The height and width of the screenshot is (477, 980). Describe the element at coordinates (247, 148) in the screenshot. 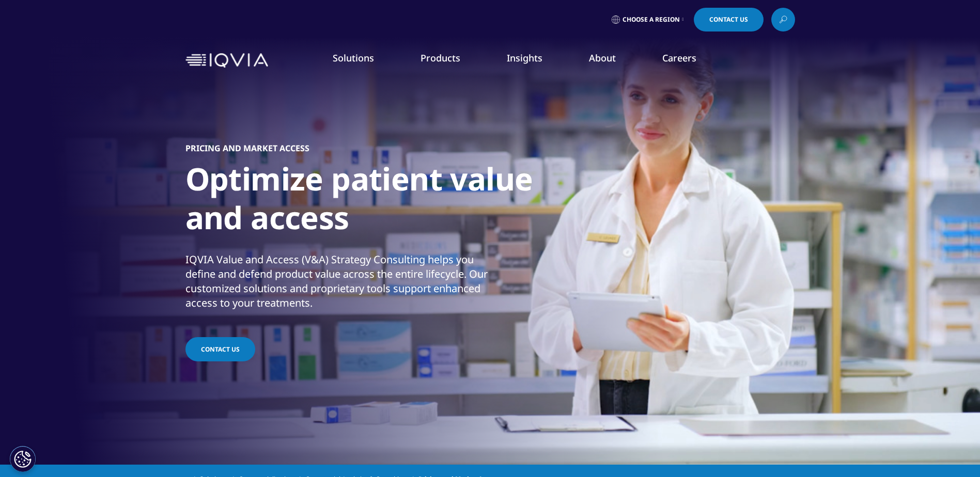

I see `h5: PRICING AND MARKET ACCESS` at that location.